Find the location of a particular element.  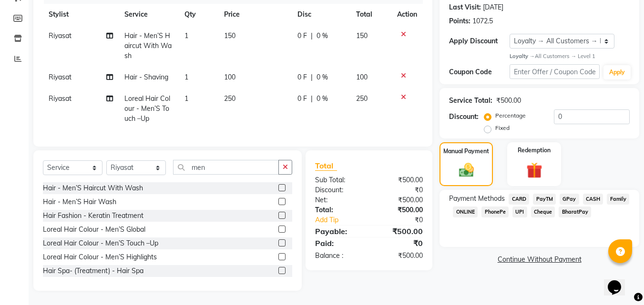

span: ONLINE is located at coordinates (465, 212).